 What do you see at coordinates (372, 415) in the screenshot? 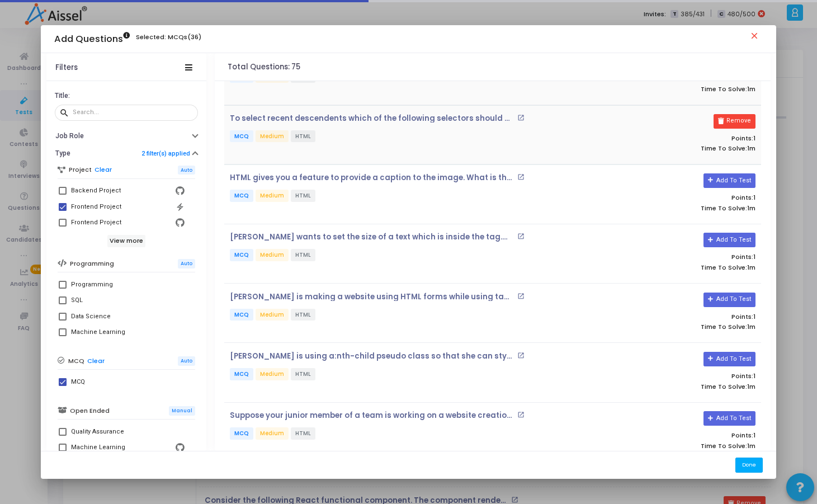
I see `p: Suppose your junior member of a team is working on a website creation project where he uses block...` at bounding box center [372, 415].